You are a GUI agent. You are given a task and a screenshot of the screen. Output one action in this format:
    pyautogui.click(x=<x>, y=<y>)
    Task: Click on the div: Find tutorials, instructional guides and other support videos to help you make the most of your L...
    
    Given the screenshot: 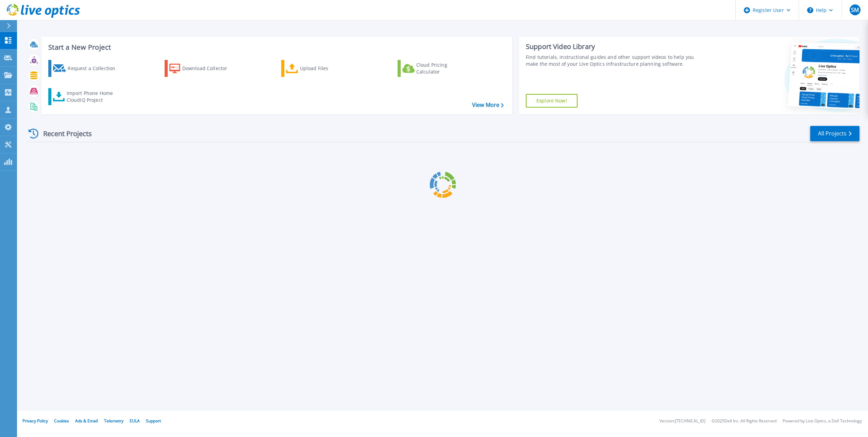 What is the action you would take?
    pyautogui.click(x=614, y=61)
    